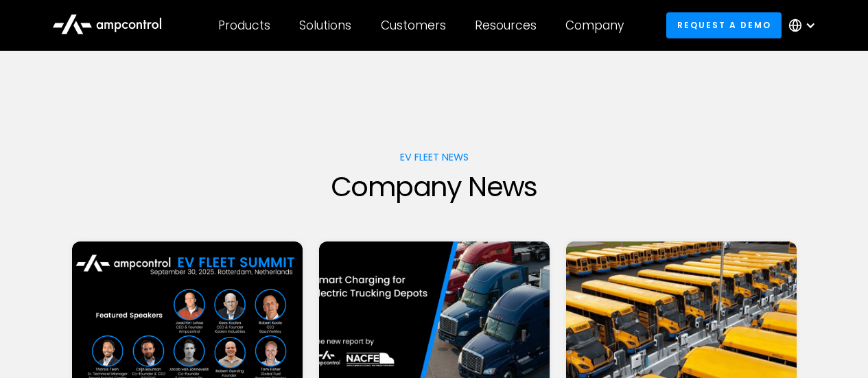  What do you see at coordinates (244, 25) in the screenshot?
I see `div: Products` at bounding box center [244, 25].